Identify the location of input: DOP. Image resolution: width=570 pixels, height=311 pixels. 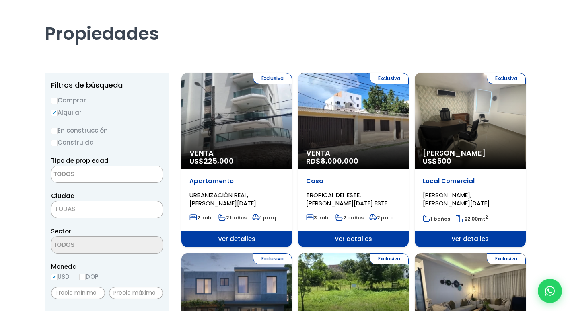
(82, 278).